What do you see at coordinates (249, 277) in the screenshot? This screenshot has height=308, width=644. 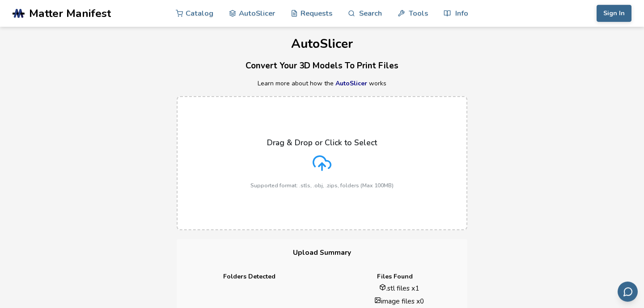 I see `h4: Folders Detected` at bounding box center [249, 277].